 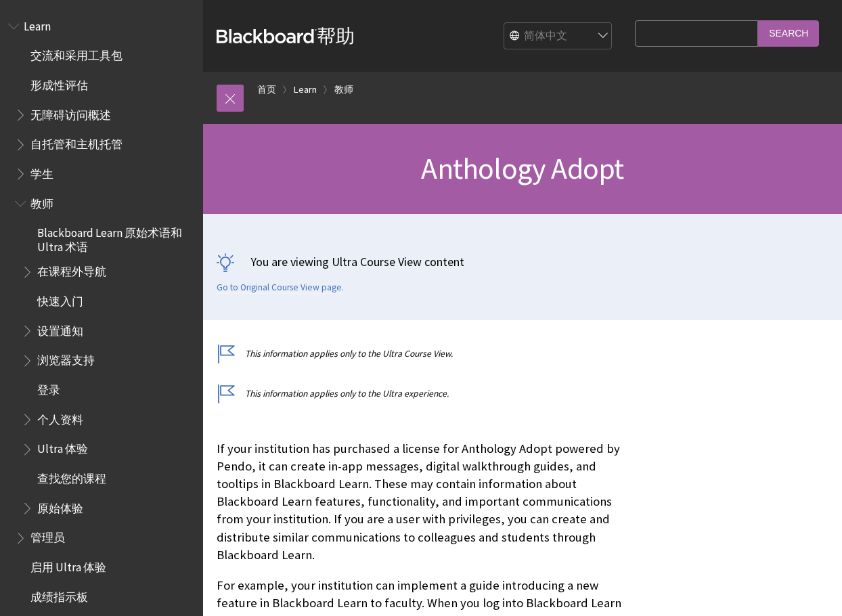 What do you see at coordinates (48, 535) in the screenshot?
I see `span: 管理员` at bounding box center [48, 535].